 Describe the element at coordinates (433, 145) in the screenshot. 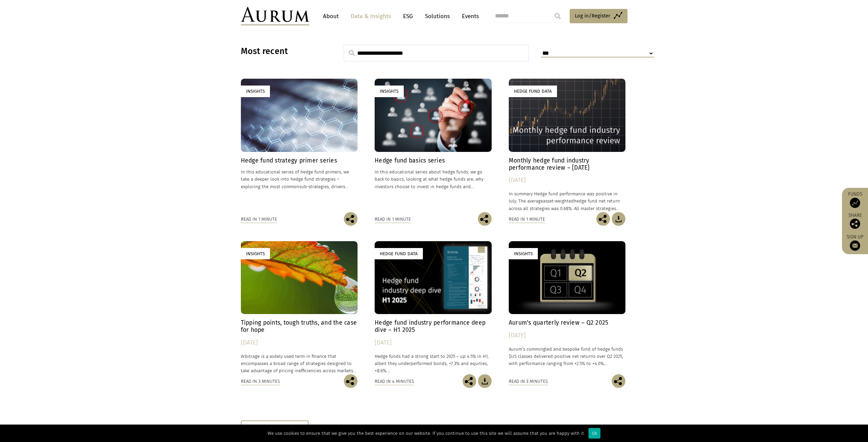

I see `a: Insights Hedge fund basics series In this educational series about hedge funds, we go back to bas...` at that location.